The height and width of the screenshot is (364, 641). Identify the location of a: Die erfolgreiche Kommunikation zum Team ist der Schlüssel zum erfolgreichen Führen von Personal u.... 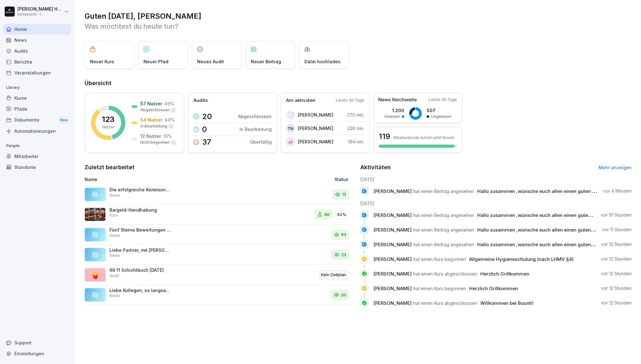
(220, 194).